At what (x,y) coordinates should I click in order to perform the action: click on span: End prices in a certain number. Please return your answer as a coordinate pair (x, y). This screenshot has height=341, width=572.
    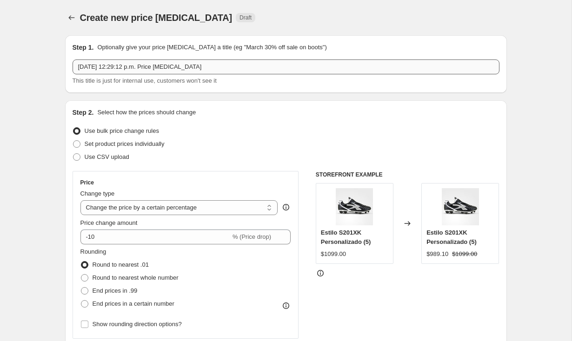
    Looking at the image, I should click on (133, 303).